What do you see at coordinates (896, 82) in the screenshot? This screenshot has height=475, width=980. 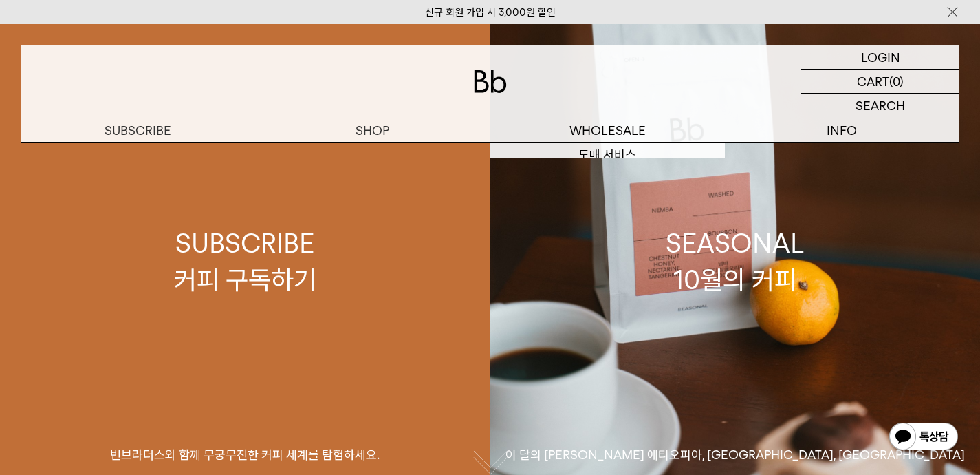 I see `p: (0)` at bounding box center [896, 82].